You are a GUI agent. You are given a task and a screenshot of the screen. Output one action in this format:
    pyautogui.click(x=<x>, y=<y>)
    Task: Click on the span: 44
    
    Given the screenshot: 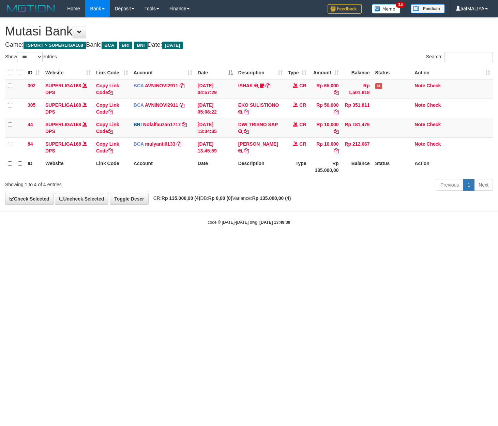 What is the action you would take?
    pyautogui.click(x=30, y=124)
    